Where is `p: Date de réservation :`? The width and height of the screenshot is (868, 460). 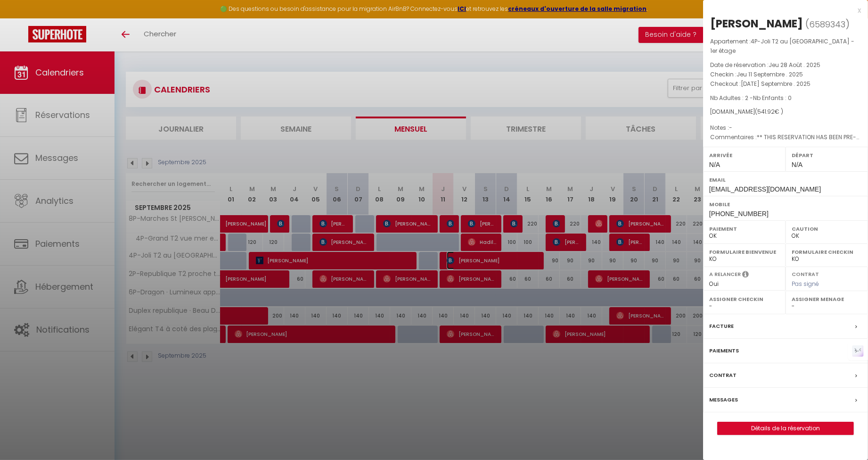 p: Date de réservation : is located at coordinates (785, 65).